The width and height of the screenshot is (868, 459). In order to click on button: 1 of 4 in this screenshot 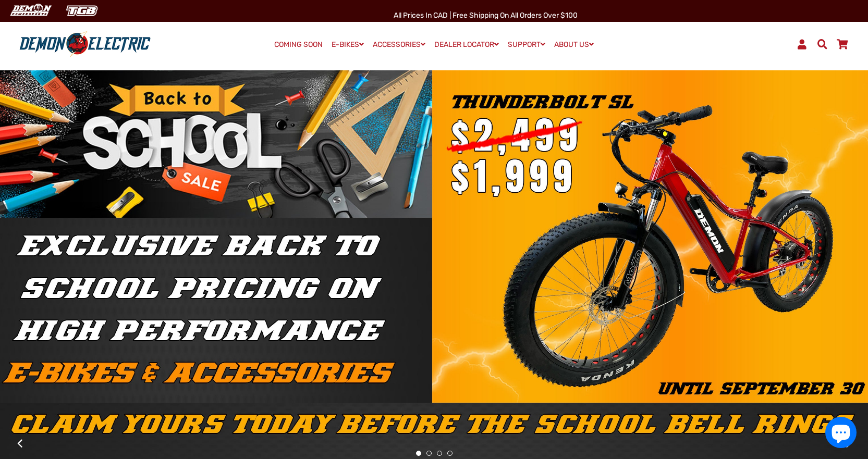, I will do `click(418, 453)`.